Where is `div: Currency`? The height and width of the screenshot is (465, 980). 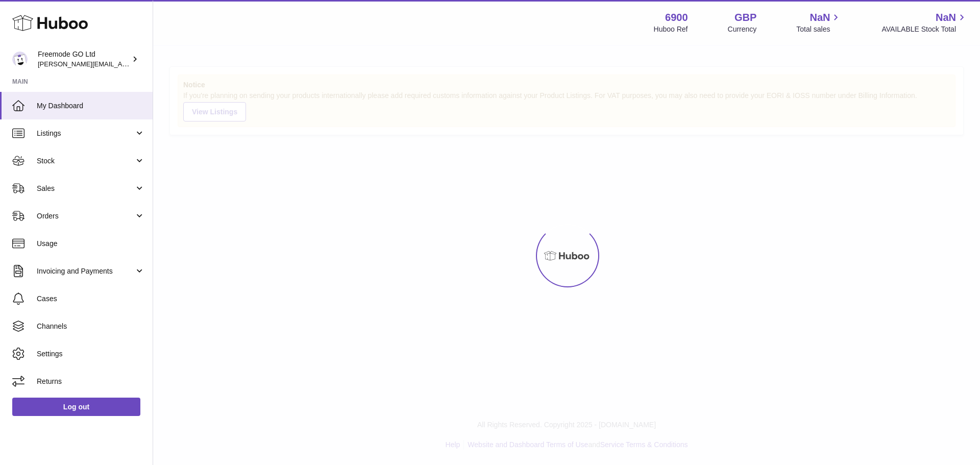 div: Currency is located at coordinates (742, 29).